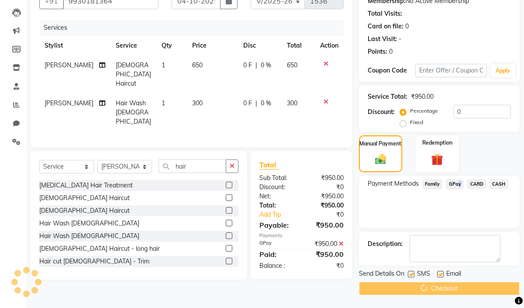 This screenshot has width=524, height=308. Describe the element at coordinates (277, 225) in the screenshot. I see `div: Payable:` at that location.